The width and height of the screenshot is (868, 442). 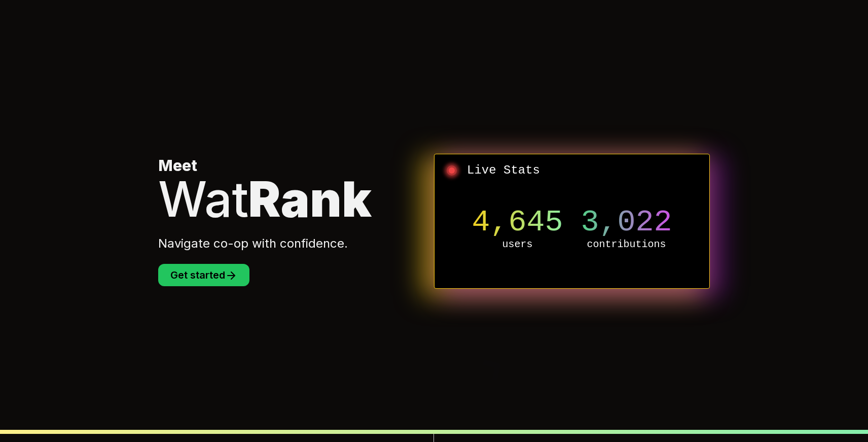 What do you see at coordinates (204, 275) in the screenshot?
I see `button: Get started` at bounding box center [204, 275].